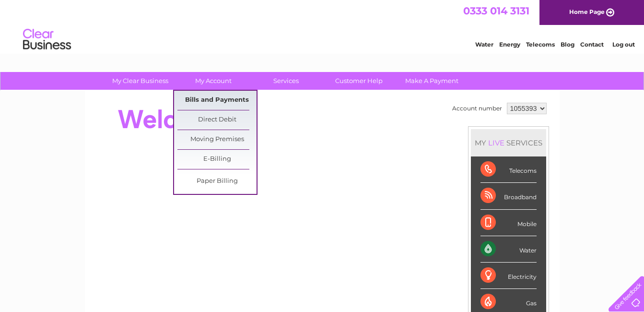  What do you see at coordinates (217, 120) in the screenshot?
I see `a: Direct Debit` at bounding box center [217, 120].